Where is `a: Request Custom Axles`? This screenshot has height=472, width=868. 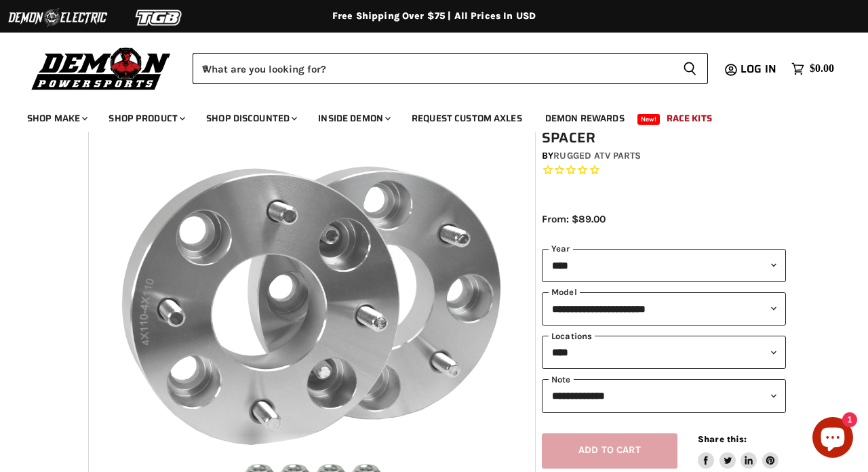 a: Request Custom Axles is located at coordinates (467, 118).